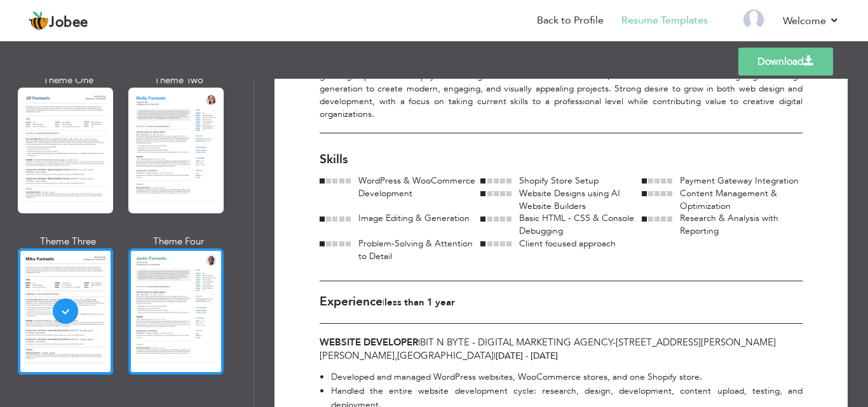 This screenshot has width=868, height=407. What do you see at coordinates (576, 224) in the screenshot?
I see `span: Basic HTML - CSS & Console Debugging` at bounding box center [576, 224].